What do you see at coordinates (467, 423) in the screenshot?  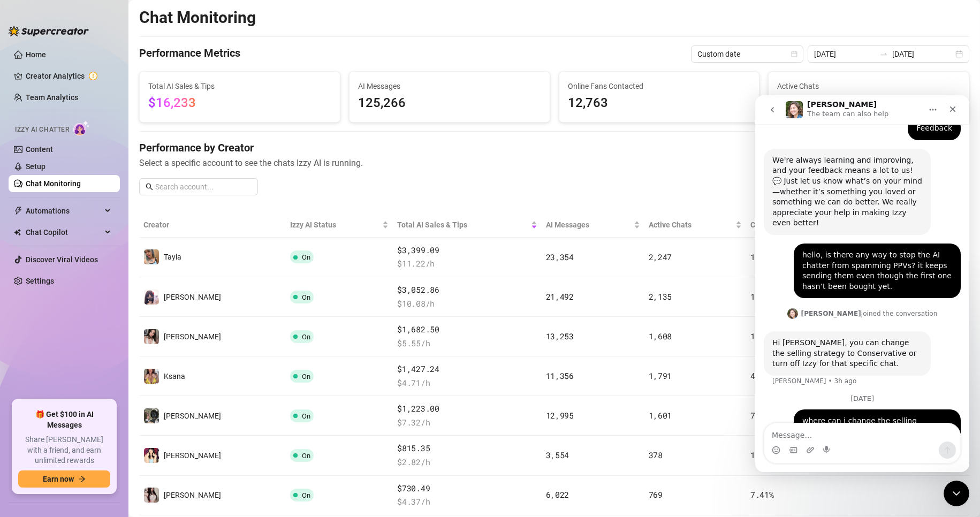 I see `span: $ 7.32 /h` at bounding box center [467, 423].